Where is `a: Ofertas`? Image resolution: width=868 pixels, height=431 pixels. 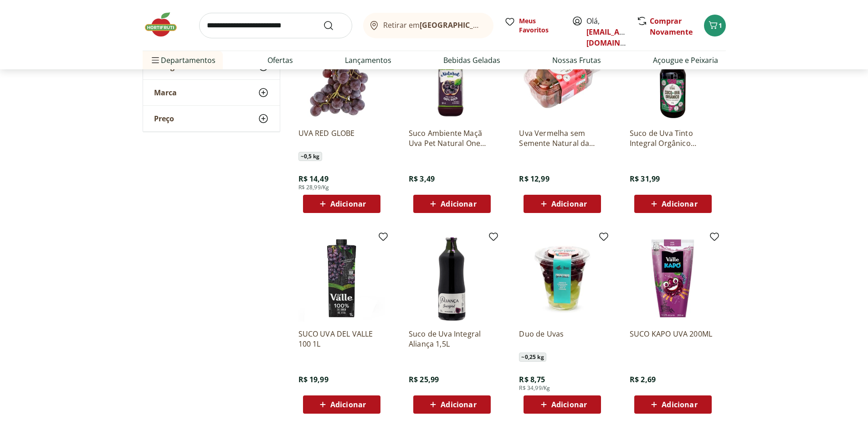 a: Ofertas is located at coordinates (280, 60).